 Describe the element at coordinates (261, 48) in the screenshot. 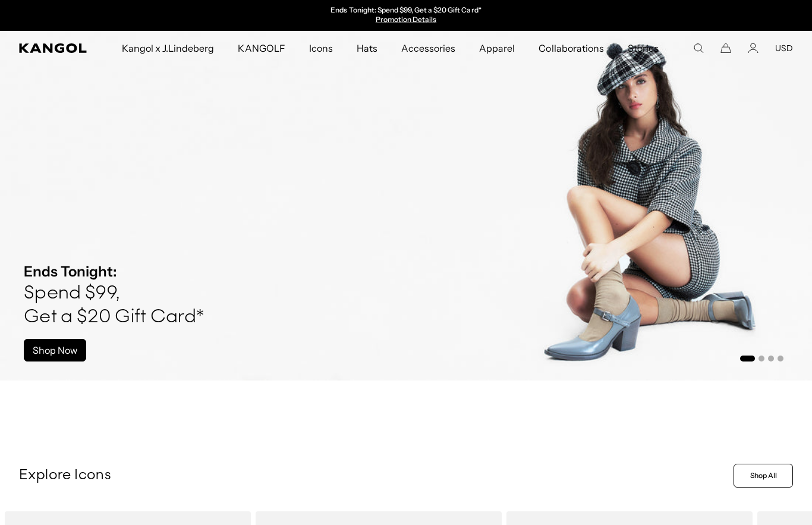

I see `a: KANGOLF` at that location.